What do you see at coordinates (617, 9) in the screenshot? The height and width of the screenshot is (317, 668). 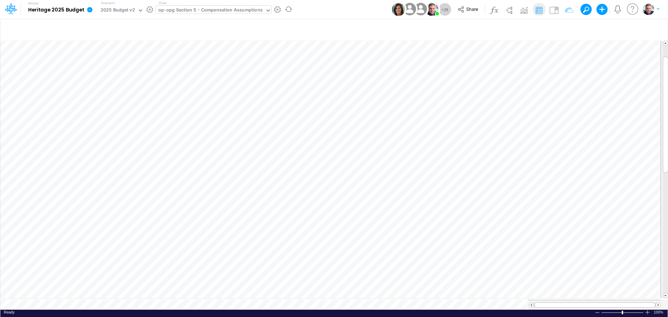 I see `a: Notifications` at bounding box center [617, 9].